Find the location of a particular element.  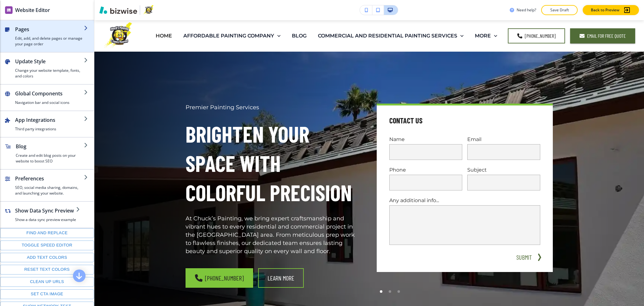

p: HOME is located at coordinates (164, 36).